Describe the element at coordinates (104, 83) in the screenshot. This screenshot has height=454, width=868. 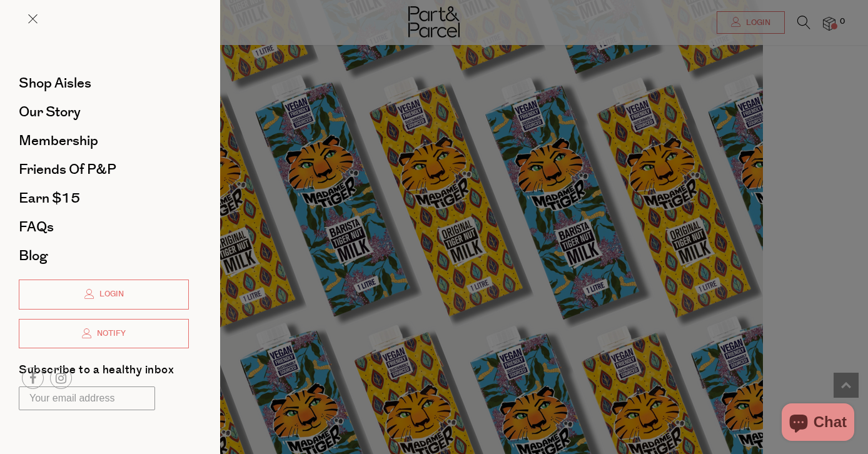
I see `a: Shop Aisles` at that location.